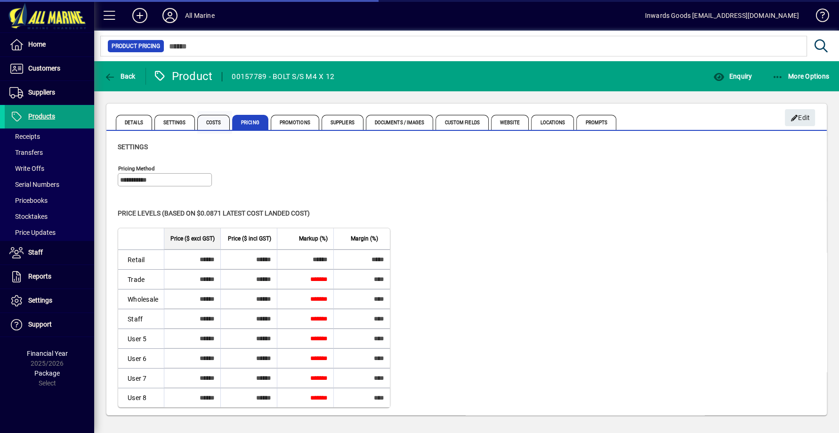  What do you see at coordinates (141, 319) in the screenshot?
I see `td: Staff` at bounding box center [141, 319].